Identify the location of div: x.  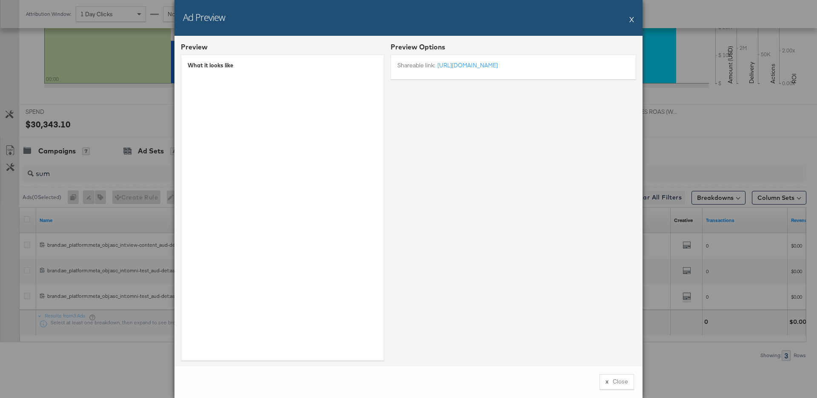
(607, 381).